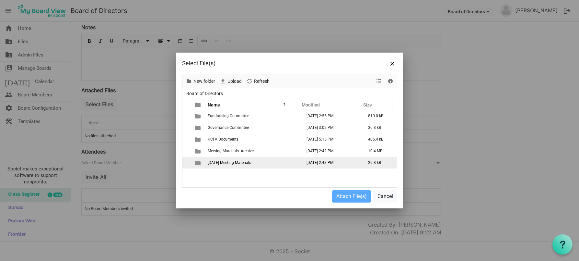 This screenshot has height=261, width=579. I want to click on td: Fundraising Committee is template cell column header Name, so click(253, 116).